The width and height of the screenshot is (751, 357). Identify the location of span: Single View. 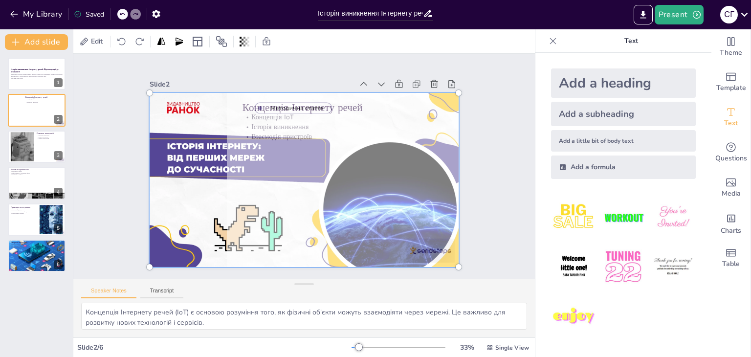
(512, 348).